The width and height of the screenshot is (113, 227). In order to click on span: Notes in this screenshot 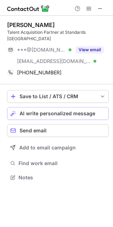, I will do `click(62, 178)`.